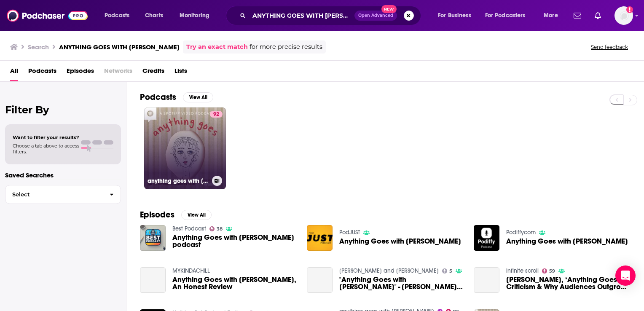 This screenshot has height=311, width=644. Describe the element at coordinates (80, 73) in the screenshot. I see `a: Episodes` at that location.